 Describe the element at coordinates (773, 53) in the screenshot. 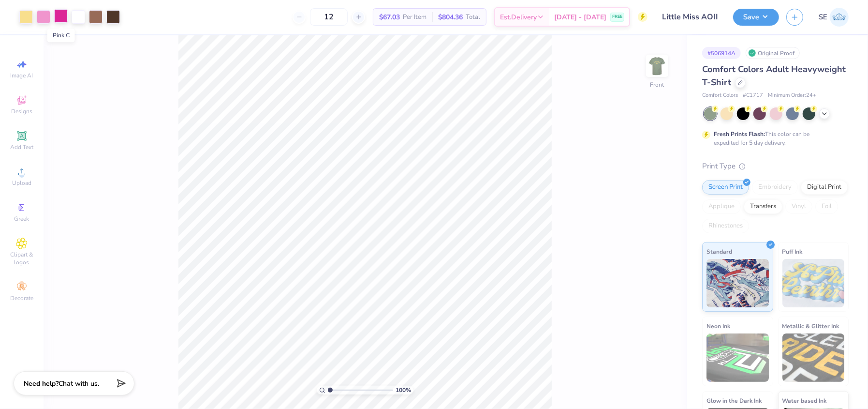

I see `div: Original Proof` at that location.